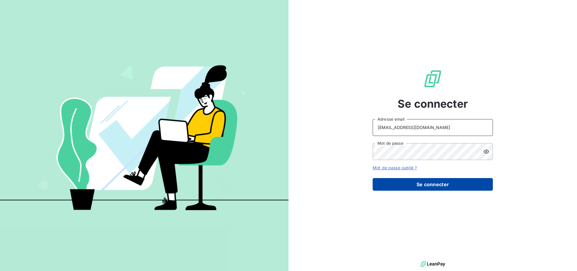  What do you see at coordinates (395, 168) in the screenshot?
I see `a: Mot de passe oublié ?` at bounding box center [395, 168].